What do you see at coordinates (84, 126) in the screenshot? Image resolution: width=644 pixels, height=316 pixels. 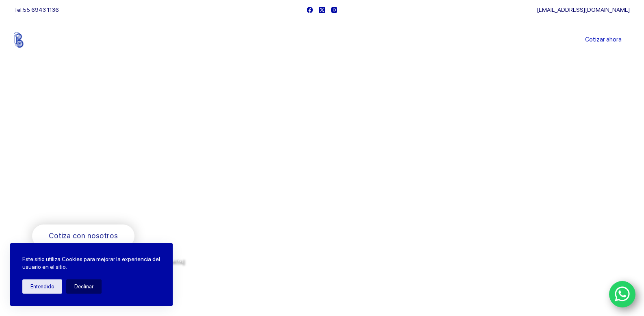 I see `span: Bienvenido a Balerytodo®` at bounding box center [84, 126].